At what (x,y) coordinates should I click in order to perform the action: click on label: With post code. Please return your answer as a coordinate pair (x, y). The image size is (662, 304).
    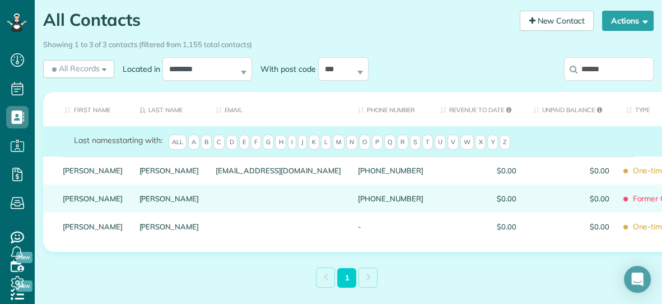
    Looking at the image, I should click on (285, 69).